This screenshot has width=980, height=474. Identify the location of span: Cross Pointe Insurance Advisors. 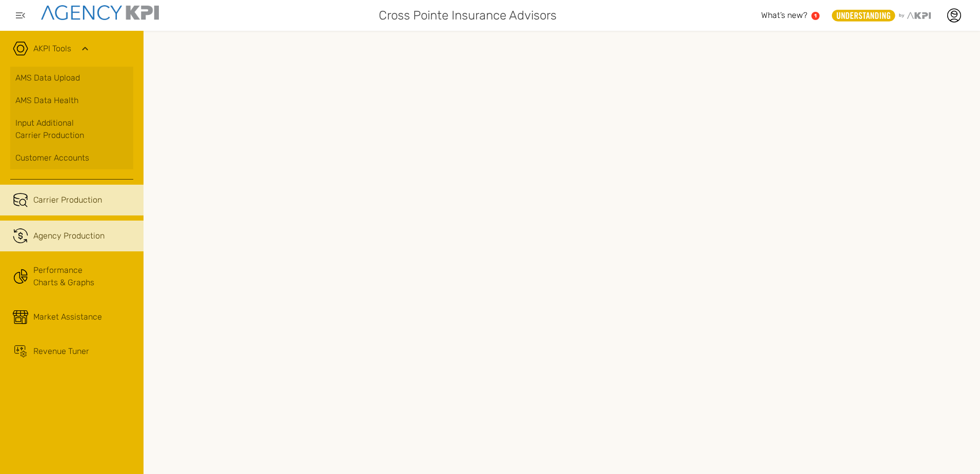
(467, 16).